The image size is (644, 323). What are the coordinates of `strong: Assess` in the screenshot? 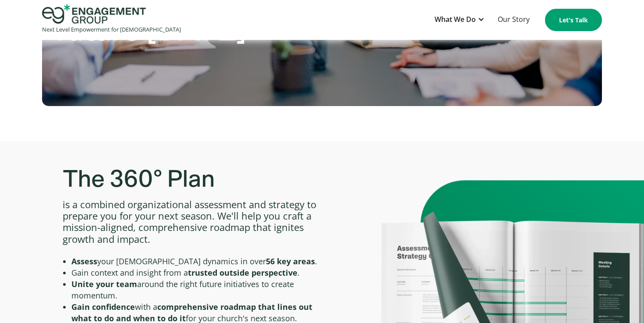 It's located at (84, 262).